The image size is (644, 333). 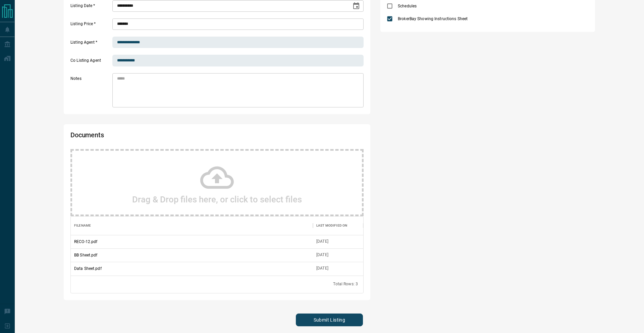 What do you see at coordinates (91, 62) in the screenshot?
I see `label: Co Listing Agent` at bounding box center [91, 62].